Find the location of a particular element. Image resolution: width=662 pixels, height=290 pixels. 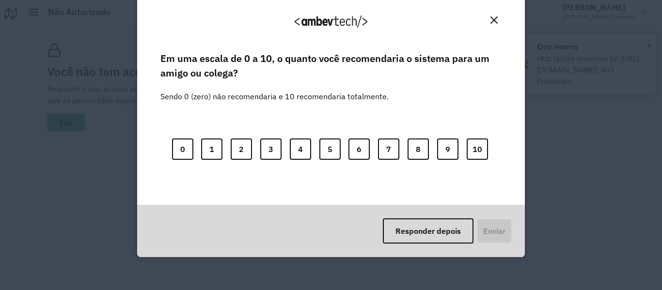

label: Sendo 0 (zero) não recomendaria e 10 recomendaria totalmente. is located at coordinates (274, 91).